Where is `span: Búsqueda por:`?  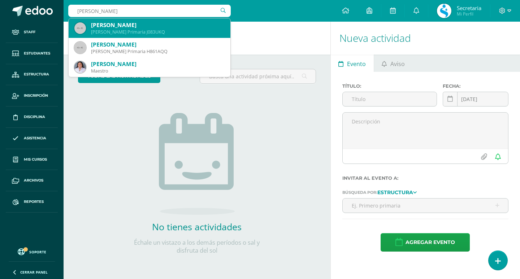 span: Búsqueda por: is located at coordinates (360, 193).